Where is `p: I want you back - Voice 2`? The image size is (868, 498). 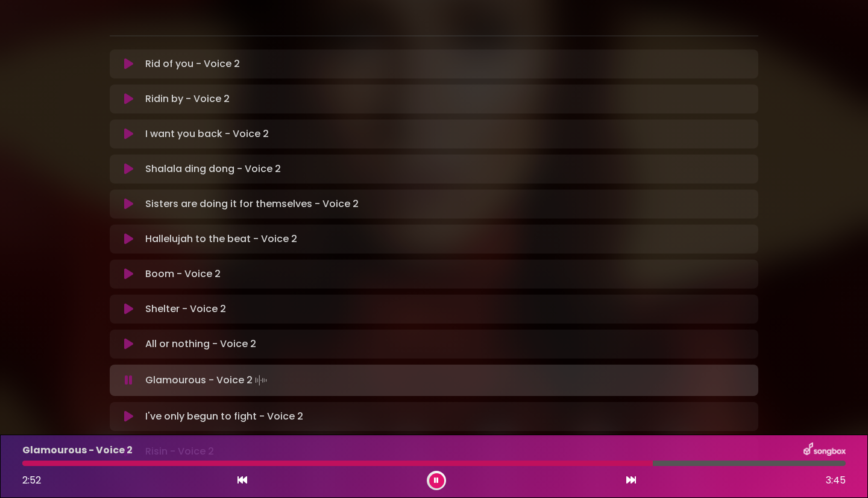 p: I want you back - Voice 2 is located at coordinates (207, 134).